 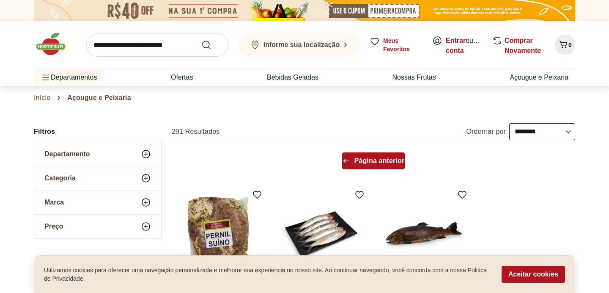 I want to click on img: Hortifruti, so click(x=55, y=44).